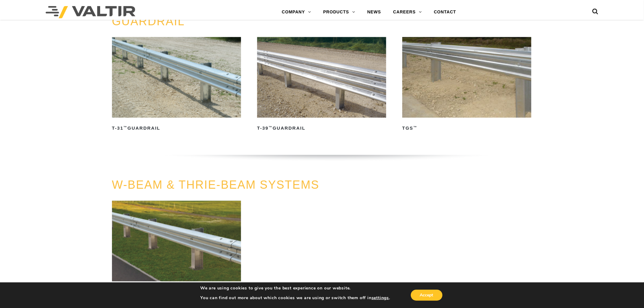 The height and width of the screenshot is (308, 644). Describe the element at coordinates (467, 128) in the screenshot. I see `h2: TGS` at that location.